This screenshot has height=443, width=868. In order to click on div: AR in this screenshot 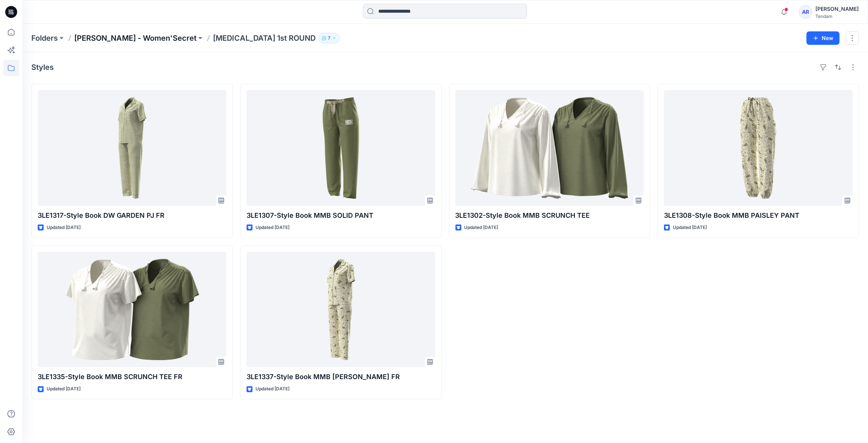, I will do `click(806, 12)`.